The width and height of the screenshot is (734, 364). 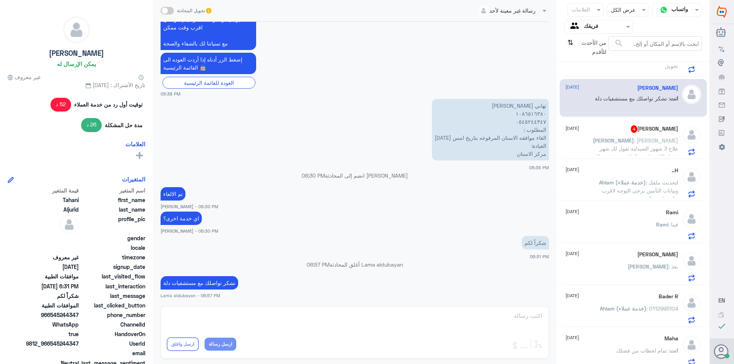 I want to click on span: Tahani, so click(x=51, y=200).